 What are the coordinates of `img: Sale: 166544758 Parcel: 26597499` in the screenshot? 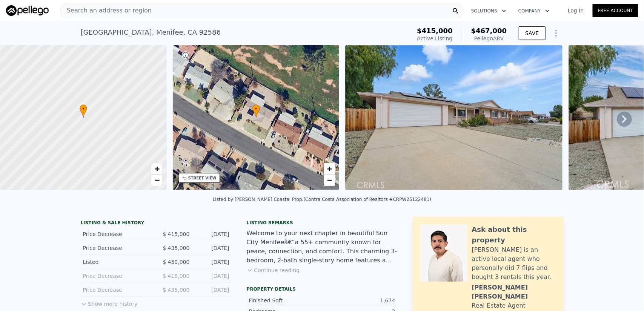 It's located at (454, 117).